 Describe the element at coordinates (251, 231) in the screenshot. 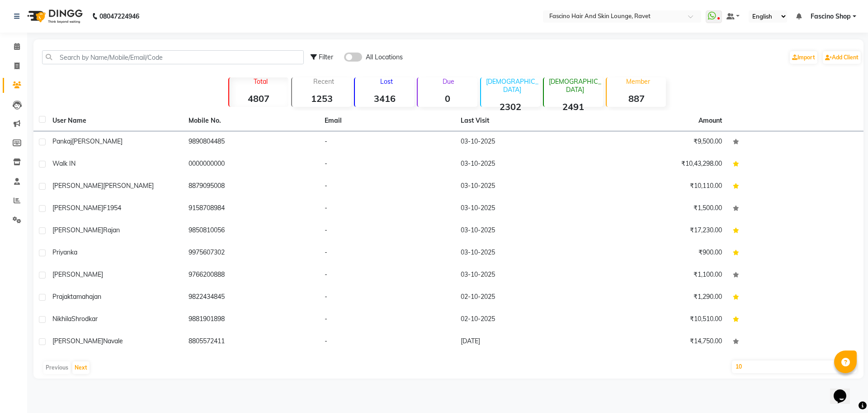

I see `td: 9850810056` at that location.